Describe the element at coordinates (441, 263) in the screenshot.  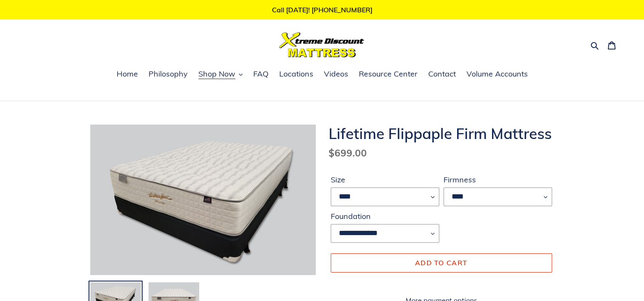
I see `button: Add to cart` at that location.